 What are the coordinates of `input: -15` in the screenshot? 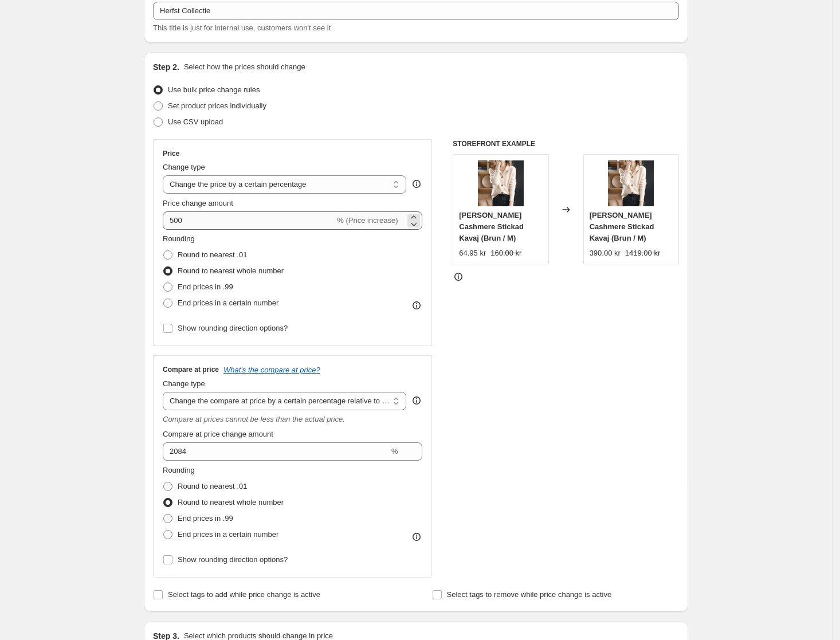 It's located at (249, 221).